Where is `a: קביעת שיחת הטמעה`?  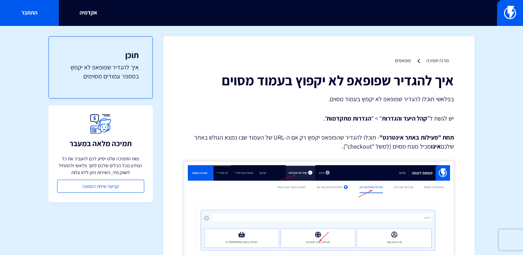 a: קביעת שיחת הטמעה is located at coordinates (101, 186).